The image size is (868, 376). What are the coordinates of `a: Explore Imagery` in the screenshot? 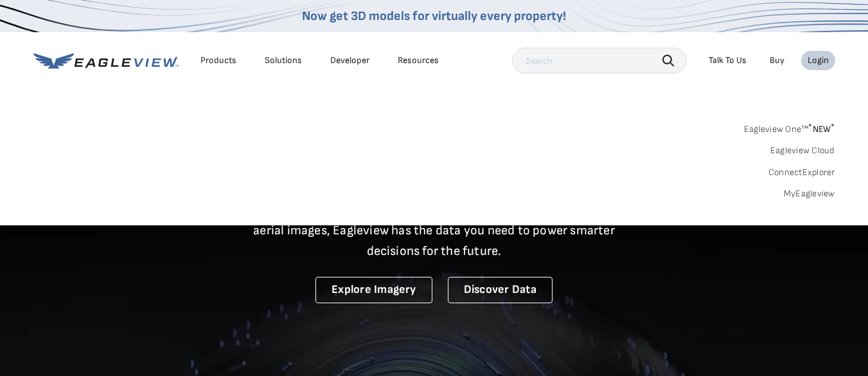 It's located at (374, 289).